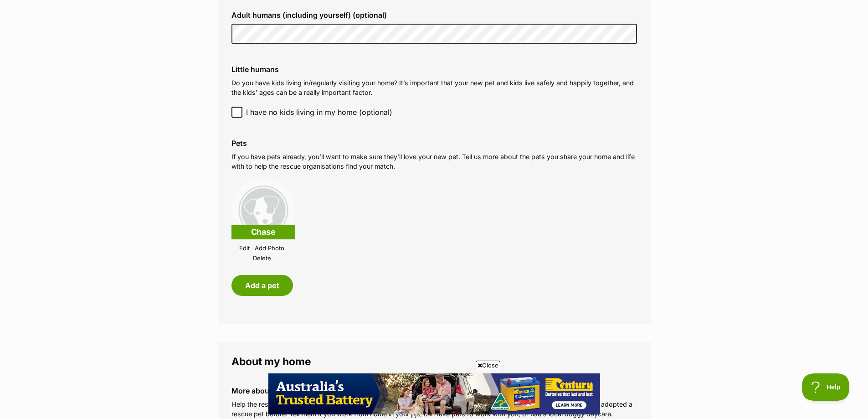 The image size is (868, 419). Describe the element at coordinates (434, 391) in the screenshot. I see `label: More about me (optional)` at that location.